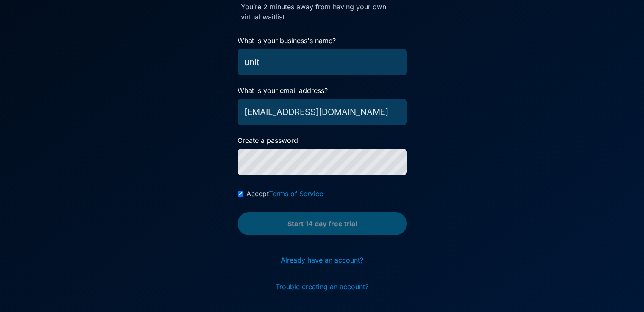  Describe the element at coordinates (323, 91) in the screenshot. I see `label: What is your email address?` at that location.